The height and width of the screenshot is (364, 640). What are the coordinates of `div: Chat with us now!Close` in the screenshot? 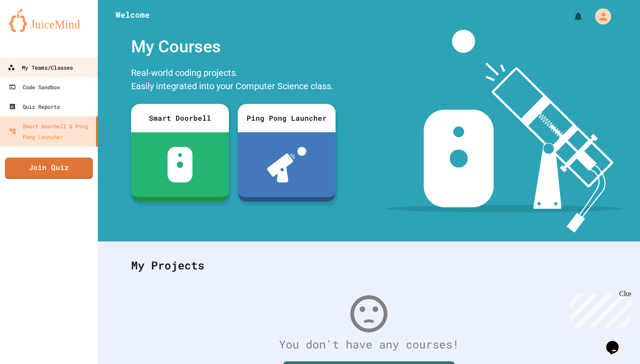 It's located at (32, 30).